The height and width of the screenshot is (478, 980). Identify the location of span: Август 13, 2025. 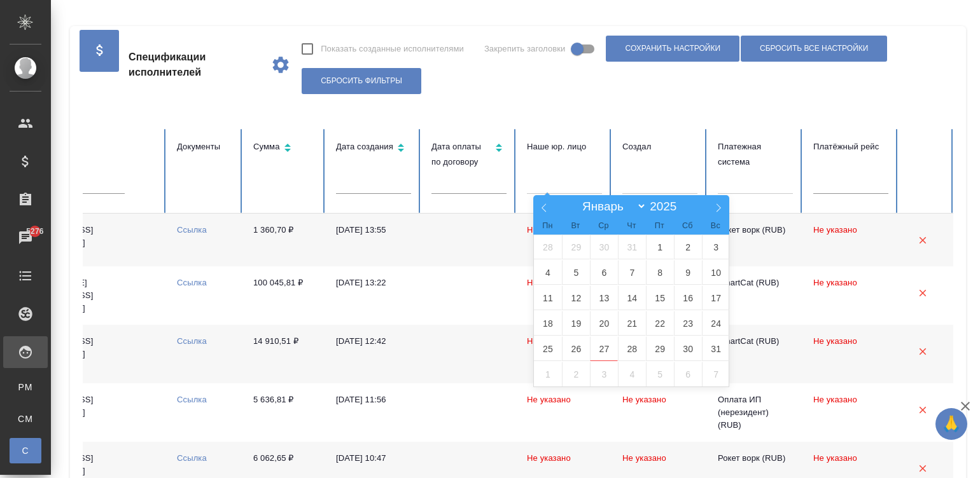
(604, 298).